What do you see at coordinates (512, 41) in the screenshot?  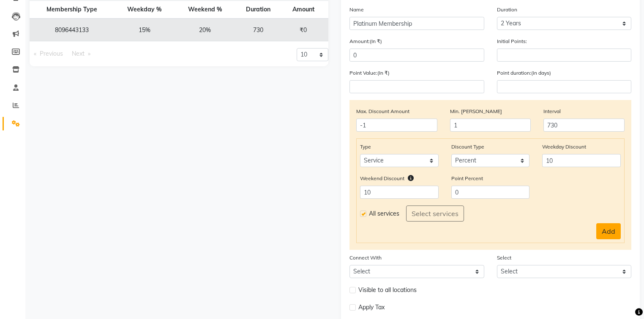 I see `label: Initial Points:` at bounding box center [512, 41].